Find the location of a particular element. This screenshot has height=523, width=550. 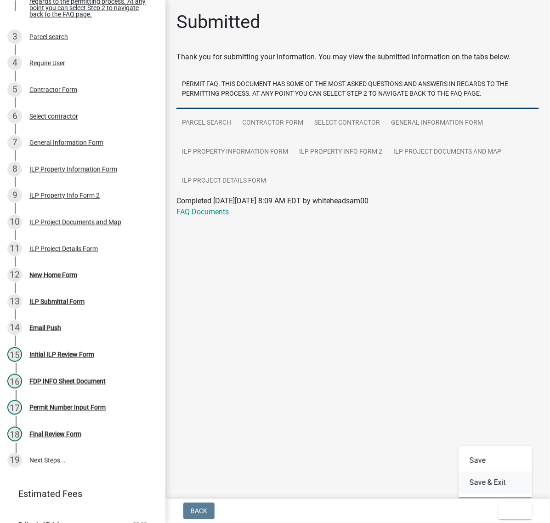

div: FDP INFO Sheet Document is located at coordinates (68, 381).